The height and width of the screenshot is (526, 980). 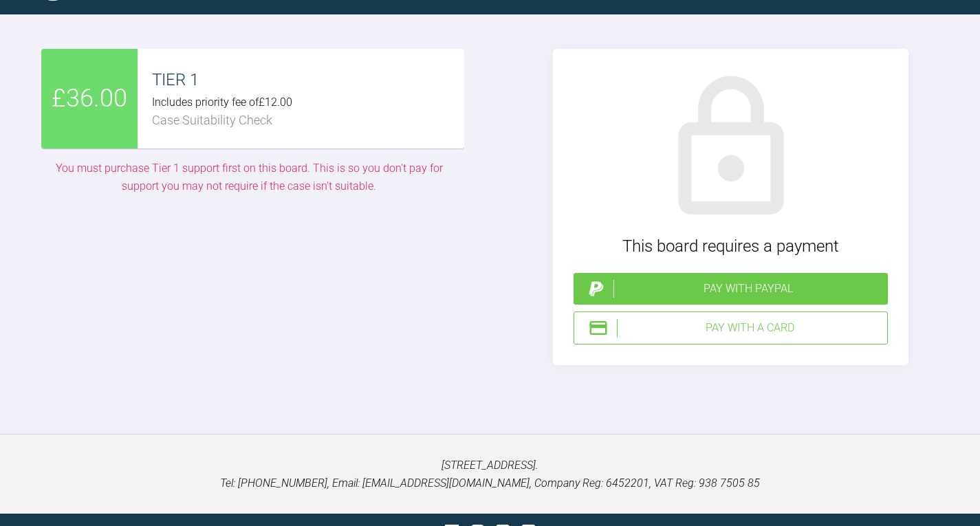 What do you see at coordinates (307, 103) in the screenshot?
I see `div: Includes priority fee of £12.00` at bounding box center [307, 103].